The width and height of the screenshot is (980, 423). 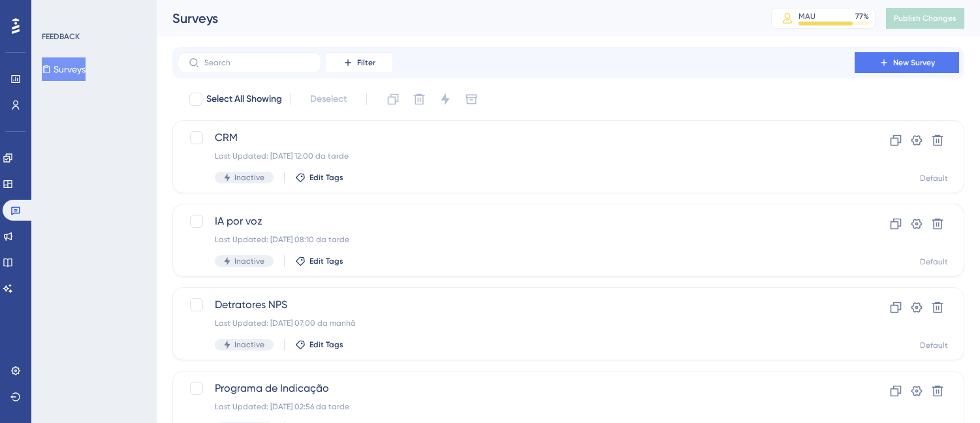 I want to click on span: Deselect, so click(x=329, y=99).